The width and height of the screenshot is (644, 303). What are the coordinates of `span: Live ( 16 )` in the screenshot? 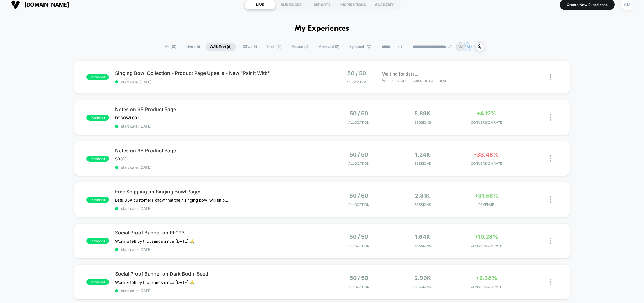 It's located at (193, 47).